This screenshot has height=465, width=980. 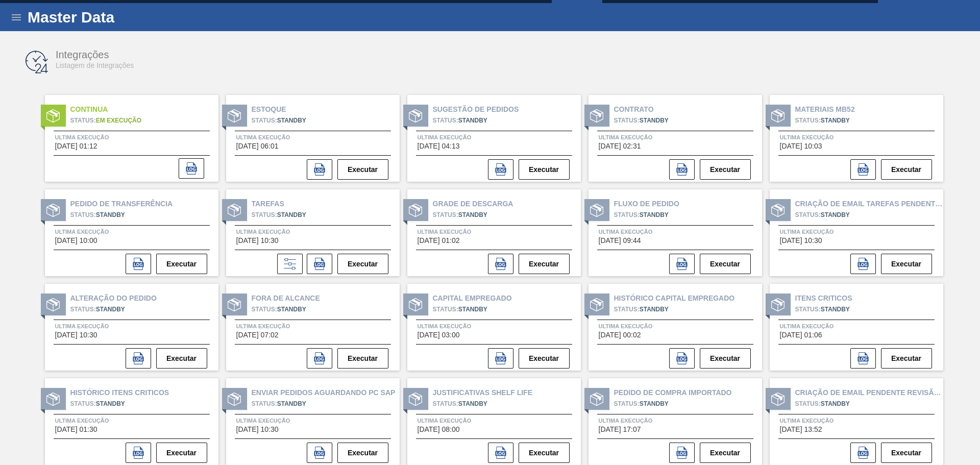 I want to click on span: Tarefas, so click(x=326, y=204).